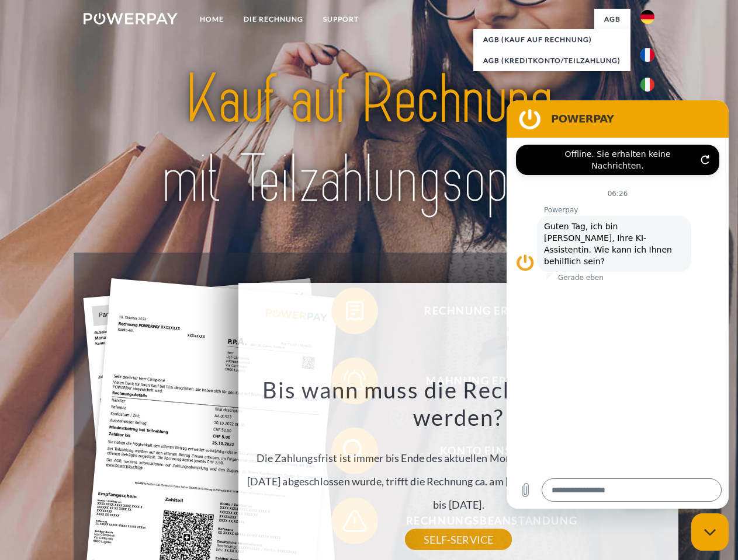 This screenshot has height=560, width=738. I want to click on h3: Bis wann muss die Rechnung bezahlt werden?, so click(459, 404).